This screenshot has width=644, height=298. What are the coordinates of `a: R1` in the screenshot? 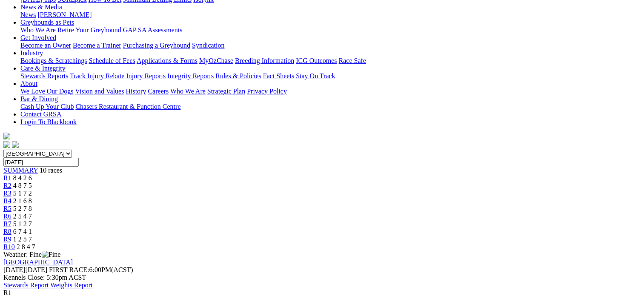 It's located at (7, 178).